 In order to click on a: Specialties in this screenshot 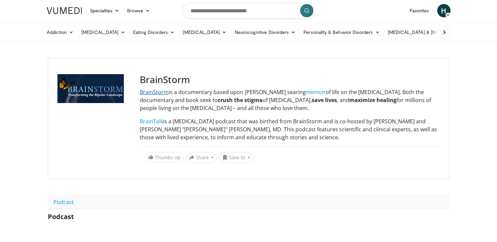, I will do `click(105, 11)`.